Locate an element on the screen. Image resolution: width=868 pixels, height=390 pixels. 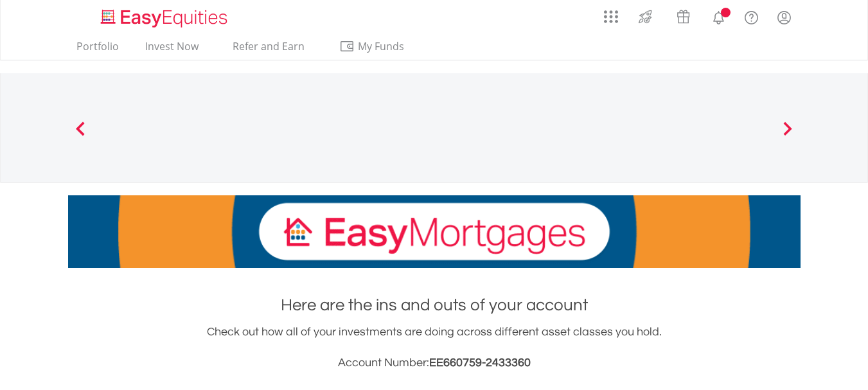
a: AppsGrid is located at coordinates (611, 13).